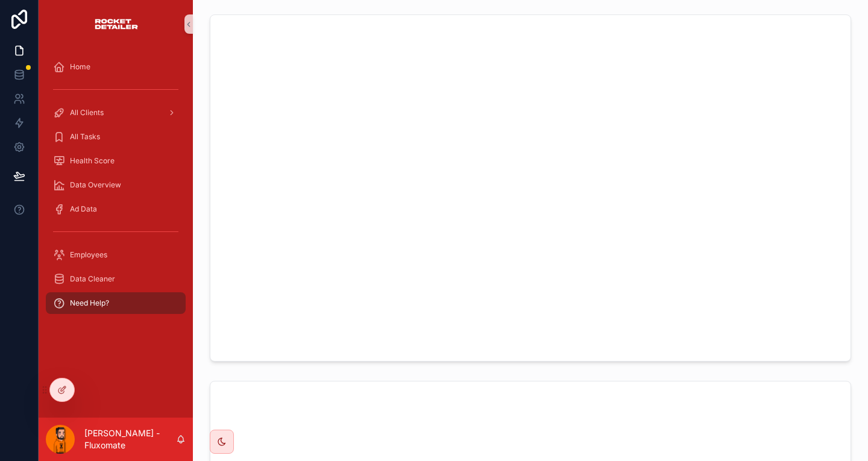  What do you see at coordinates (115, 161) in the screenshot?
I see `a: Health Score` at bounding box center [115, 161].